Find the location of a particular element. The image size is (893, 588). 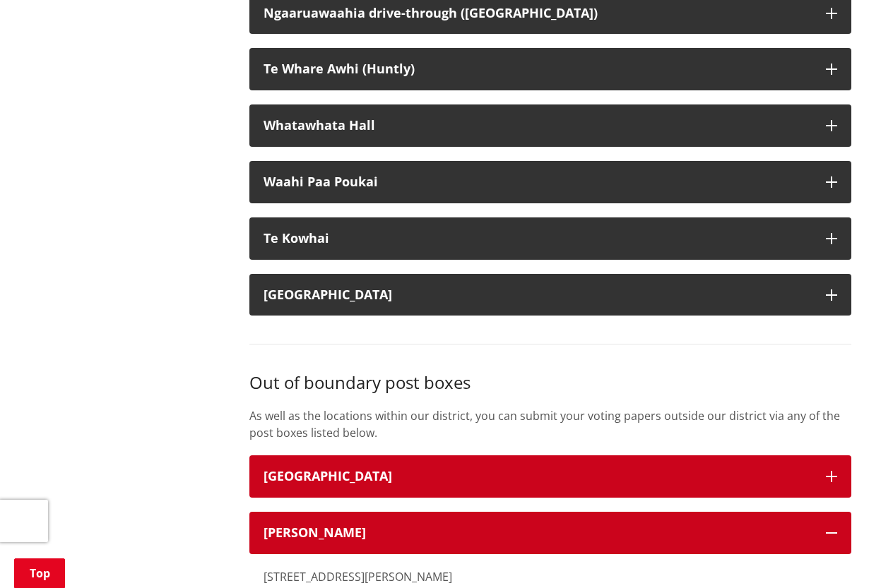

button: Waahi Paa Poukai is located at coordinates (551, 182).